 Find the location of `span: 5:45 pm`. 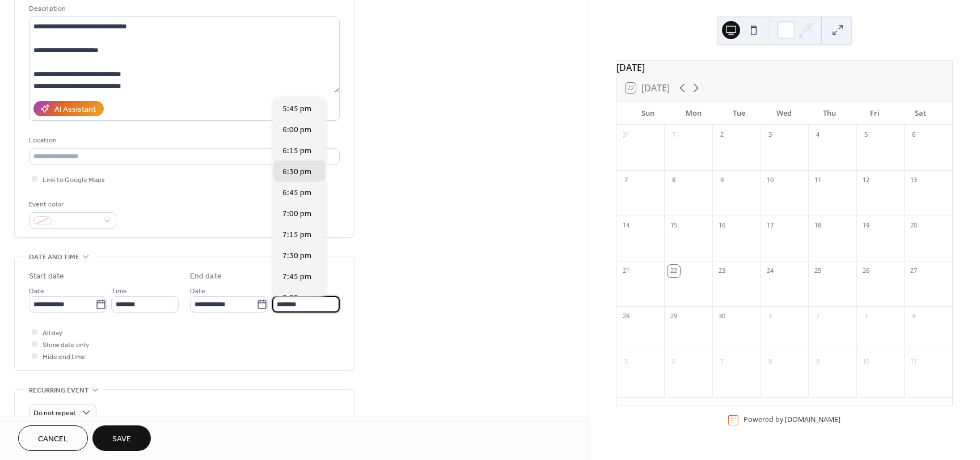

span: 5:45 pm is located at coordinates (296, 109).